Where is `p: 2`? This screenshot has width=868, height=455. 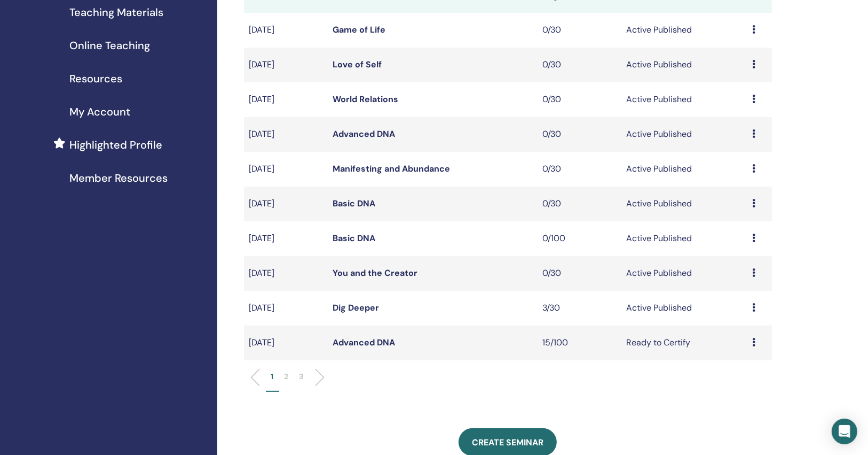 p: 2 is located at coordinates (286, 376).